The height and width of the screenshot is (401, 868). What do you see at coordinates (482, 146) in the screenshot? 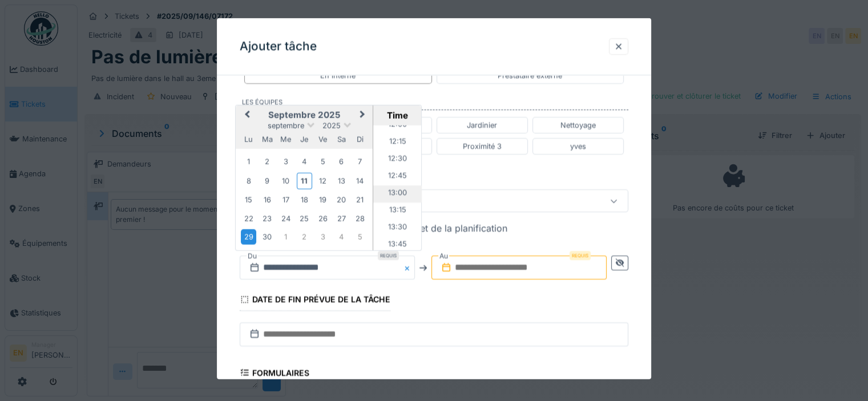
I see `div: Proximité 3` at bounding box center [482, 146].